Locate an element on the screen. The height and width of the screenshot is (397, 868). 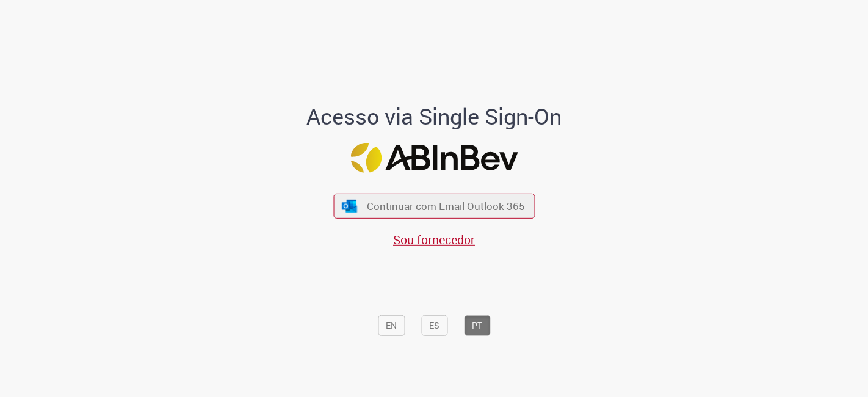
button: PT is located at coordinates (476, 325).